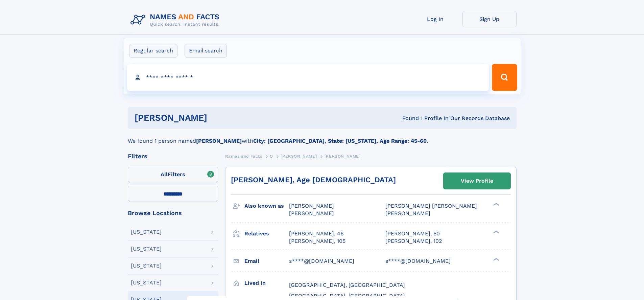  What do you see at coordinates (267, 283) in the screenshot?
I see `h3: Lived in` at bounding box center [267, 283].